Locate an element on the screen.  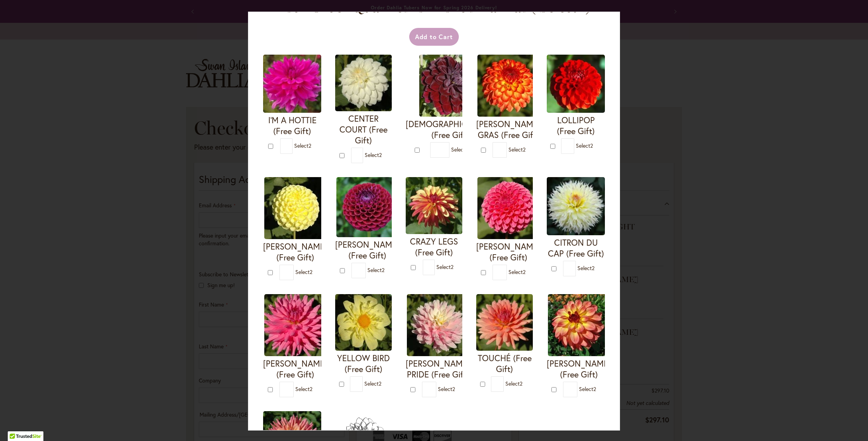
img: IVANETTI (Free Gift) is located at coordinates (368, 207).